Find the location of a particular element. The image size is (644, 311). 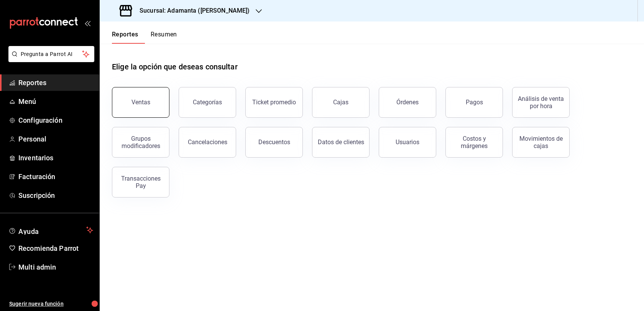

button: Órdenes is located at coordinates (407, 103).